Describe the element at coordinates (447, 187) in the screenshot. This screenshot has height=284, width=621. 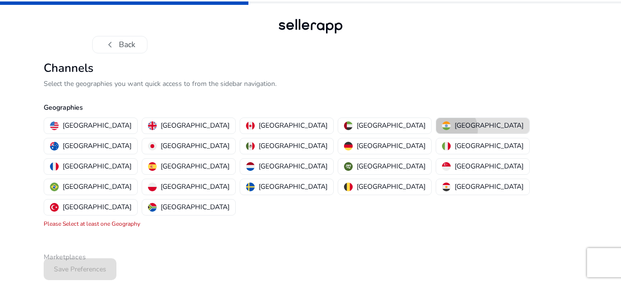
I see `img: eg.svg` at that location.